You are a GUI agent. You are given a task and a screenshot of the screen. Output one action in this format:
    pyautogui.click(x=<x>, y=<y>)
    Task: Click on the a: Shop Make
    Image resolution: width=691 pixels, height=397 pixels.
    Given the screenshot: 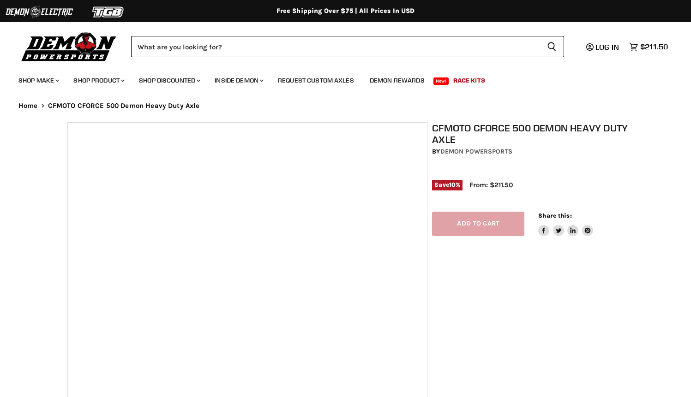 What is the action you would take?
    pyautogui.click(x=38, y=80)
    